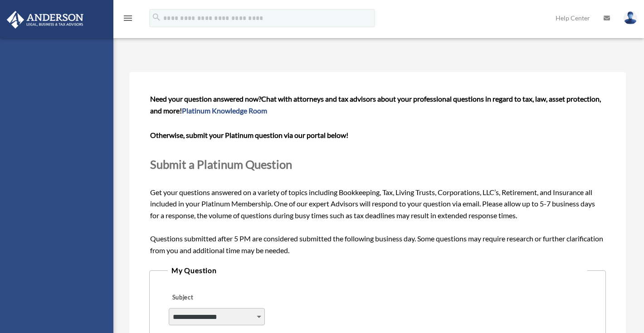  I want to click on span: Get your questions answered on a variety of topics including Bookkeeping, Tax, Living Trusts, Cor..., so click(377, 174).